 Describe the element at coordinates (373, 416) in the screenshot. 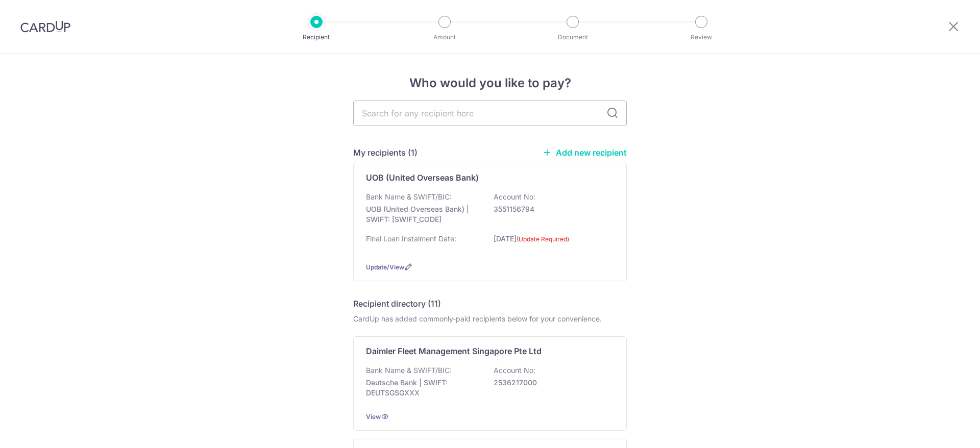

I see `a: View` at that location.